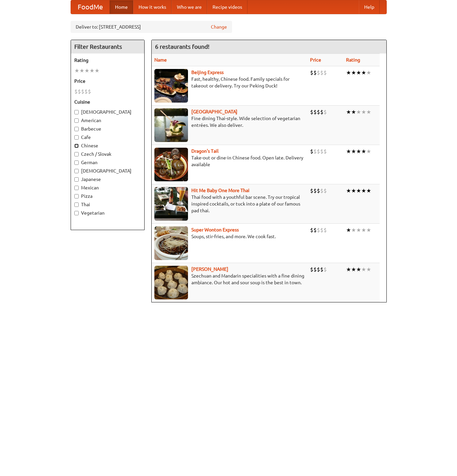 The width and height of the screenshot is (457, 476). What do you see at coordinates (107, 179) in the screenshot?
I see `label: Japanese` at bounding box center [107, 179].